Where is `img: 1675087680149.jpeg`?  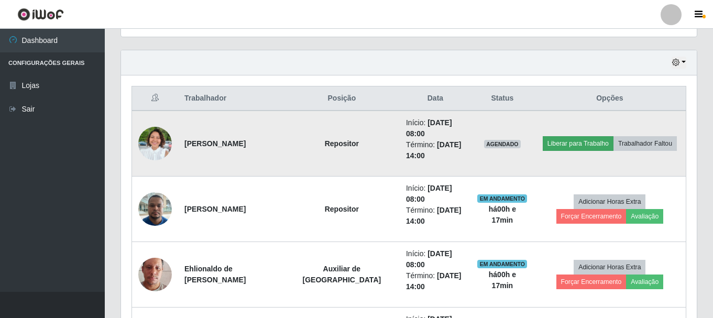 img: 1675087680149.jpeg is located at coordinates (155, 274).